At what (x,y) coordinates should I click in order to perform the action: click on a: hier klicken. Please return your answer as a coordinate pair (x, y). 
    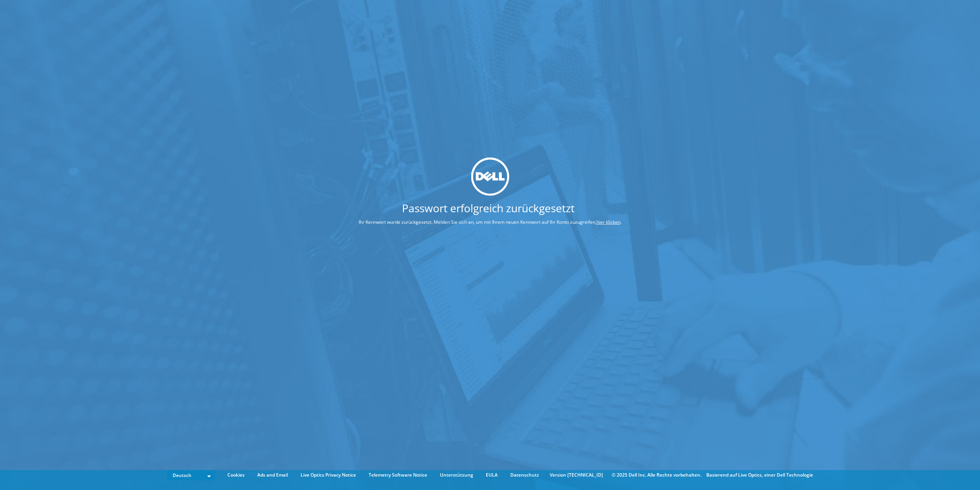
    Looking at the image, I should click on (608, 222).